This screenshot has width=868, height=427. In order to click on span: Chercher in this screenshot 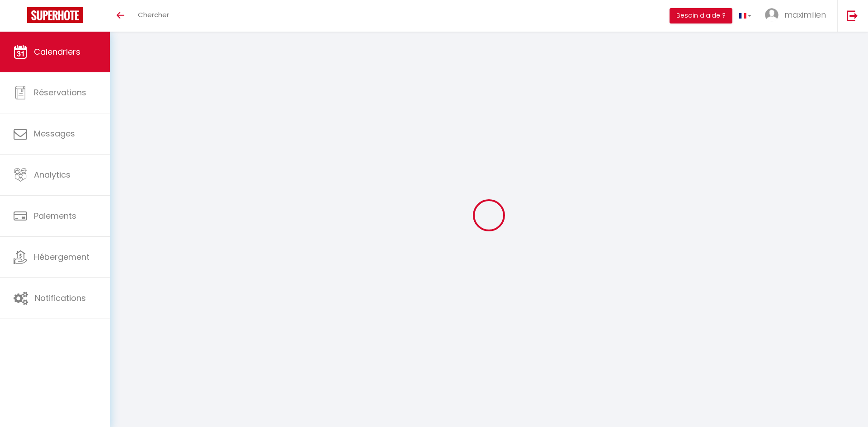, I will do `click(153, 14)`.